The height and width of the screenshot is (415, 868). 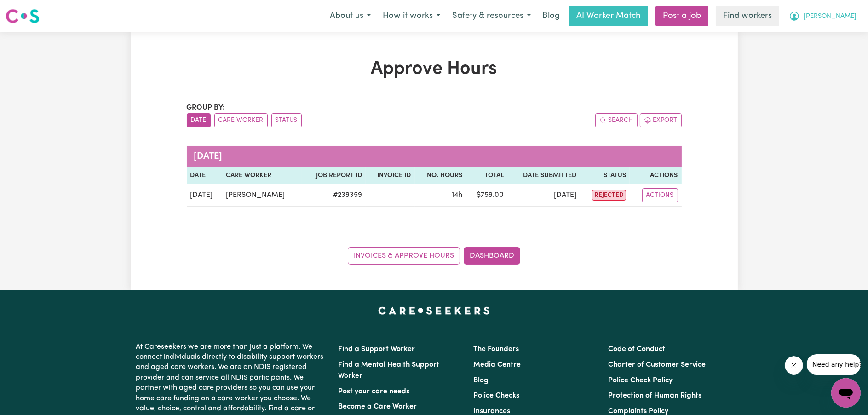 I want to click on span: Group by:, so click(x=206, y=107).